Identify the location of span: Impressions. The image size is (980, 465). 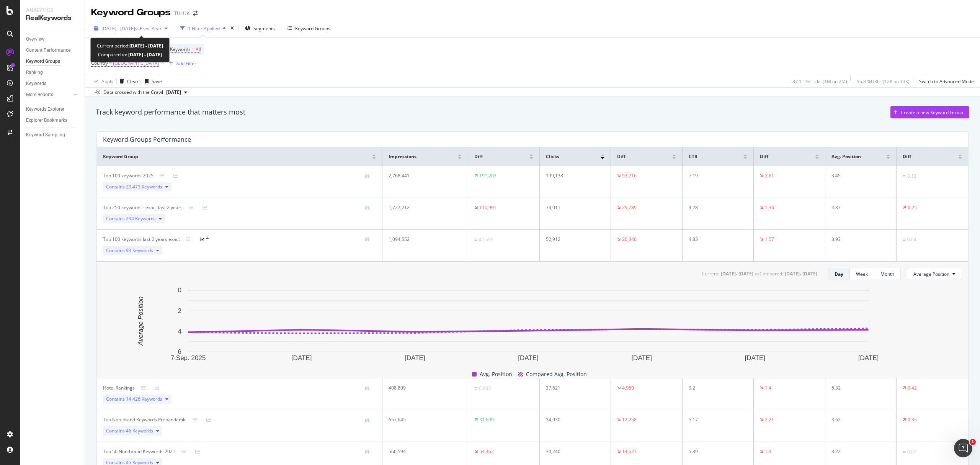
(402, 157).